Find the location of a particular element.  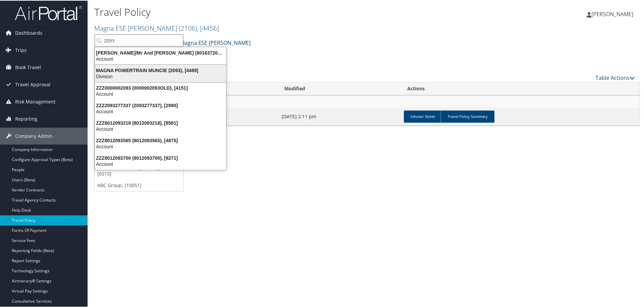

span: , [ 4456 ] is located at coordinates (208, 28).